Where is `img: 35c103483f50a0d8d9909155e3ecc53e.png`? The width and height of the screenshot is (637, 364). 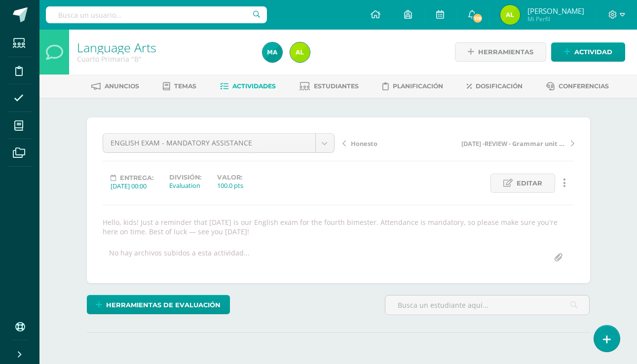
img: 35c103483f50a0d8d9909155e3ecc53e.png is located at coordinates (272, 53).